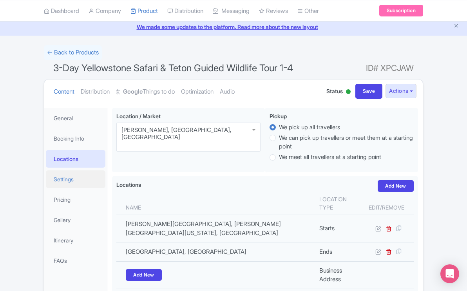 The image size is (467, 291). Describe the element at coordinates (309, 127) in the screenshot. I see `label: We pick up all travellers` at that location.